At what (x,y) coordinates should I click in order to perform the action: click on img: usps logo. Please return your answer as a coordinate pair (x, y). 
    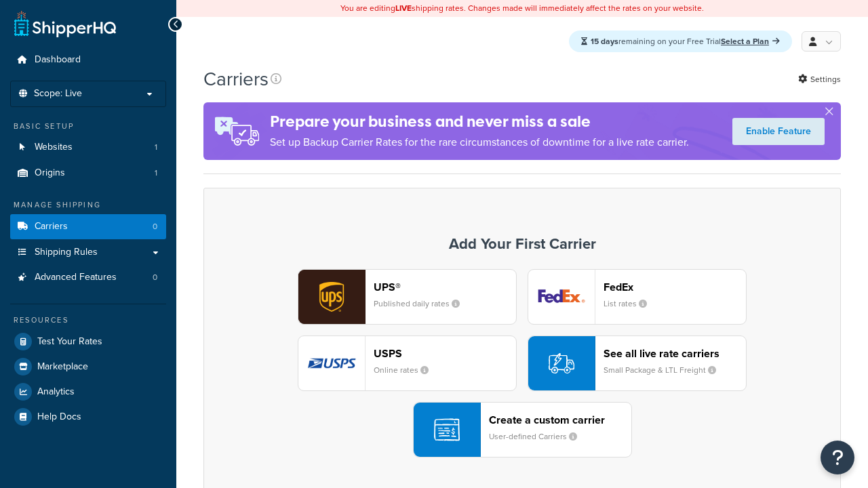
    Looking at the image, I should click on (331, 364).